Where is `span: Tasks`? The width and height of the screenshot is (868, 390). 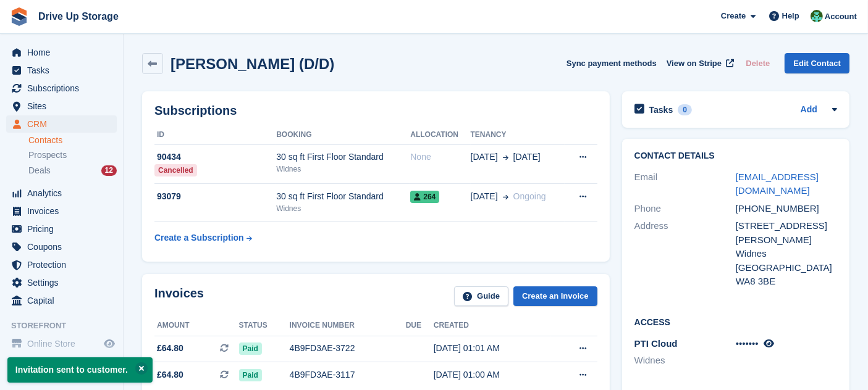 span: Tasks is located at coordinates (64, 71).